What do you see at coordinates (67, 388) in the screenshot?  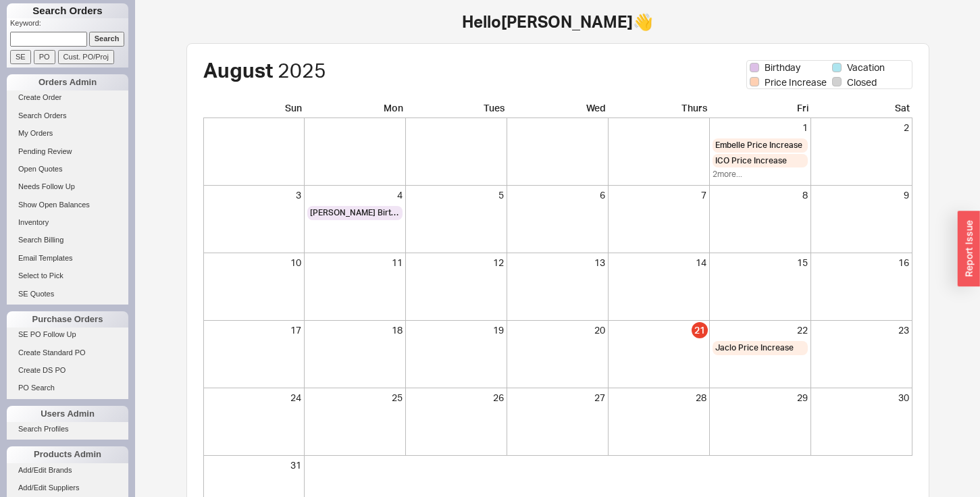 I see `a: PO Search` at bounding box center [67, 388].